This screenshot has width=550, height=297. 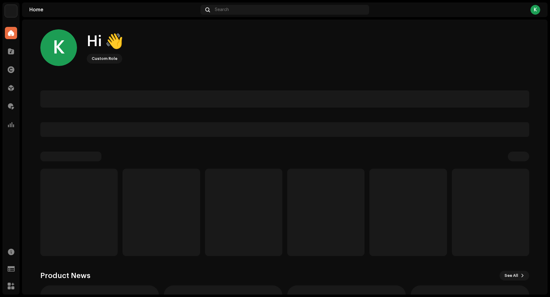 I want to click on img: 4d355f5d-9311-46a2-b30d-525bdb8252bf, so click(x=11, y=11).